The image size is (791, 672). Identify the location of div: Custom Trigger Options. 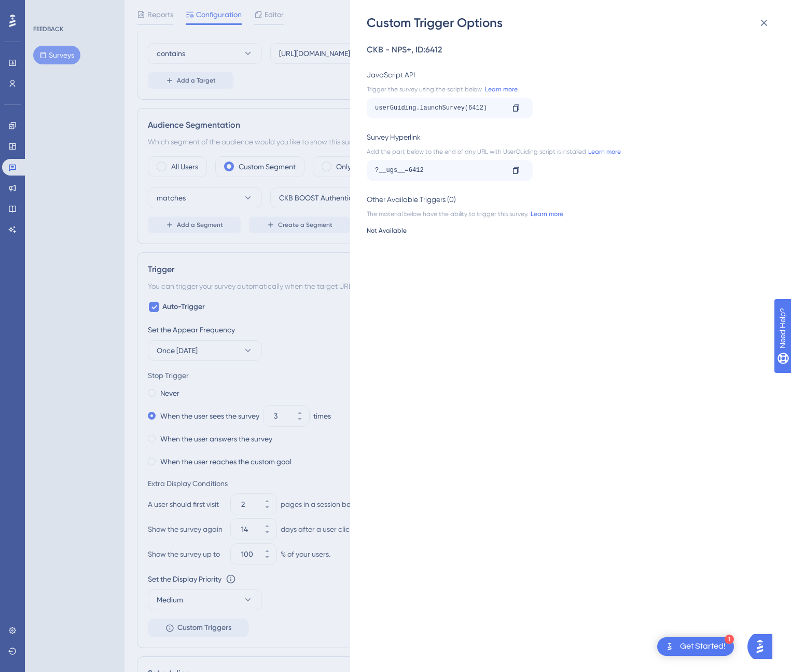
(572, 23).